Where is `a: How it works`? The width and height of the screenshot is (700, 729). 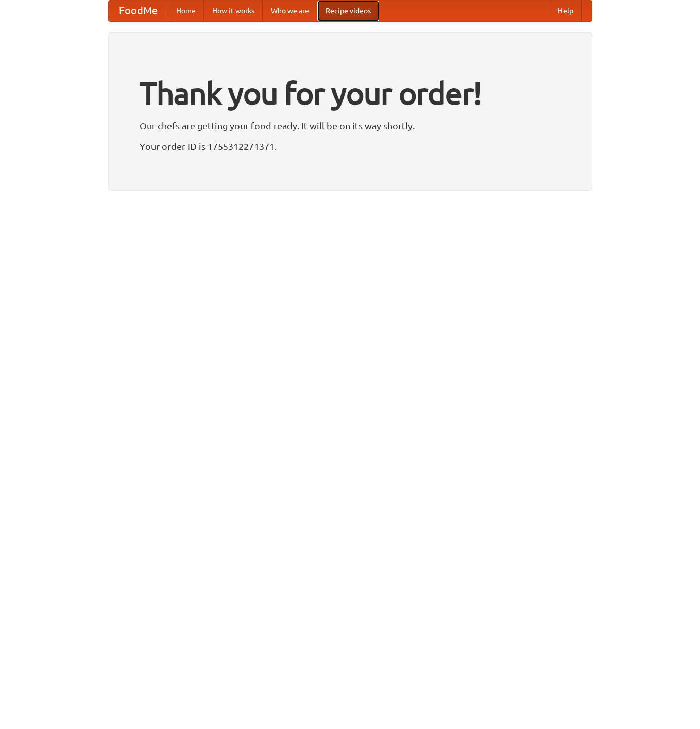
a: How it works is located at coordinates (234, 11).